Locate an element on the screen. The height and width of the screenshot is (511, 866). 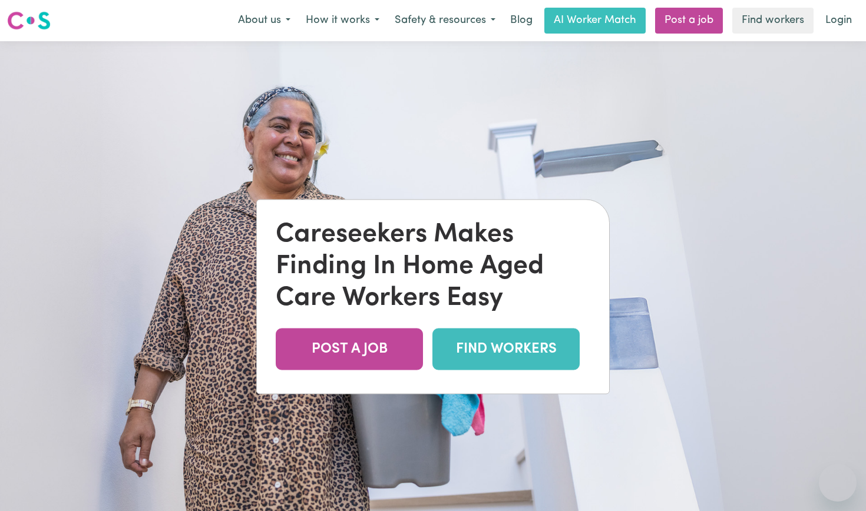
button: How it works is located at coordinates (342, 21).